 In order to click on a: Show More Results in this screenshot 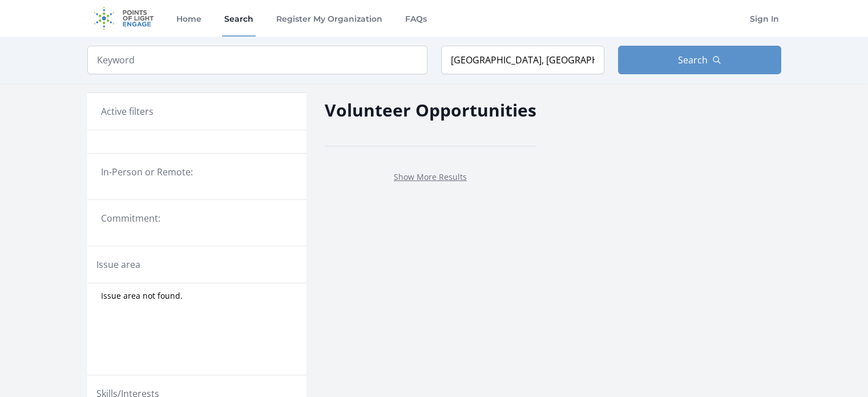, I will do `click(431, 177)`.